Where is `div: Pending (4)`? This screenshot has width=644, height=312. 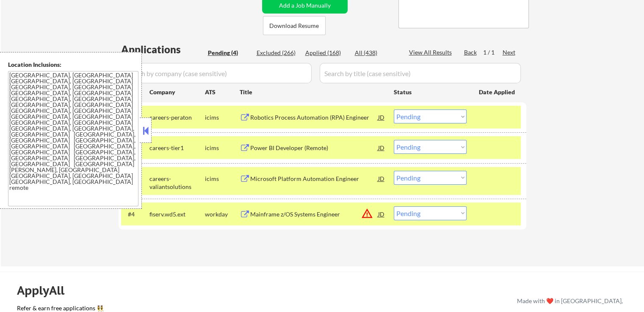
div: Pending (4) is located at coordinates (229, 53).